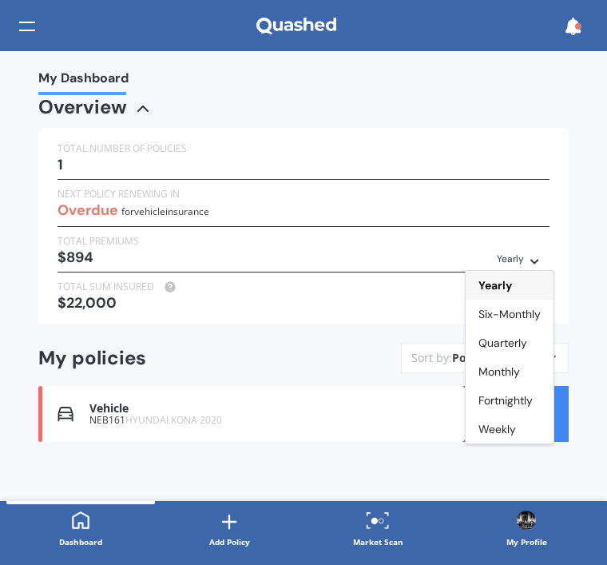 This screenshot has height=565, width=607. Describe the element at coordinates (229, 542) in the screenshot. I see `div: Add Policy` at that location.